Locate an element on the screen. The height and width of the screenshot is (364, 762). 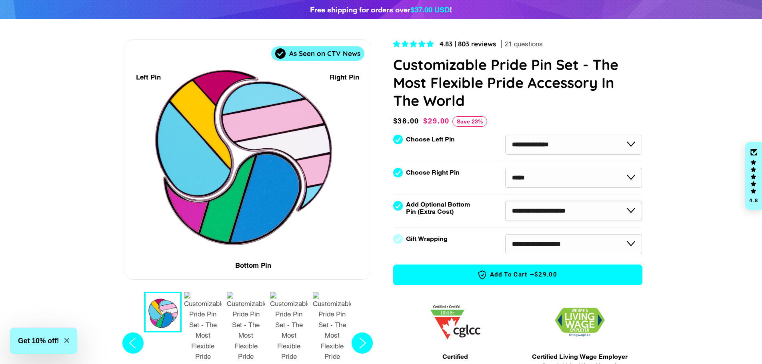
div: Left Pin is located at coordinates (148, 77).